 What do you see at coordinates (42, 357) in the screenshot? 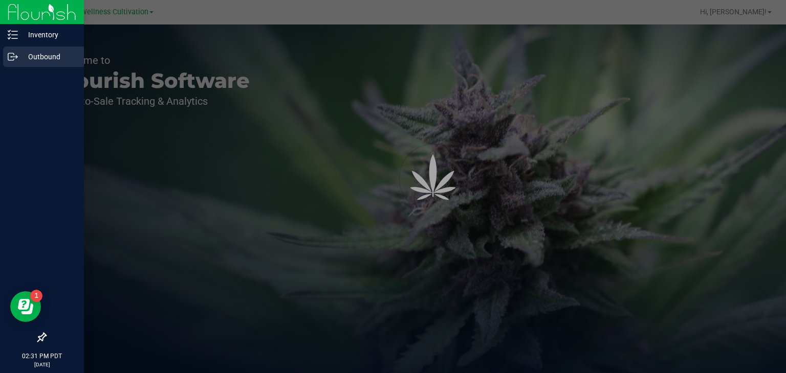
I see `p: 02:31 PM PDT` at bounding box center [42, 357].